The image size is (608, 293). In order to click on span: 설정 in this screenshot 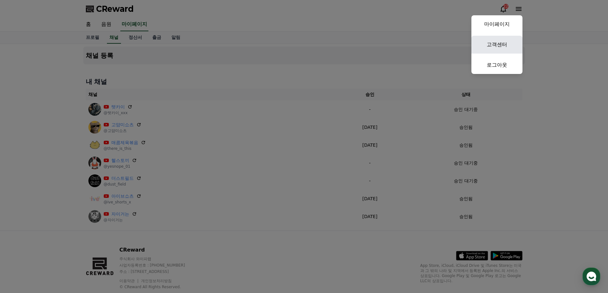, I will do `click(102, 215)`.